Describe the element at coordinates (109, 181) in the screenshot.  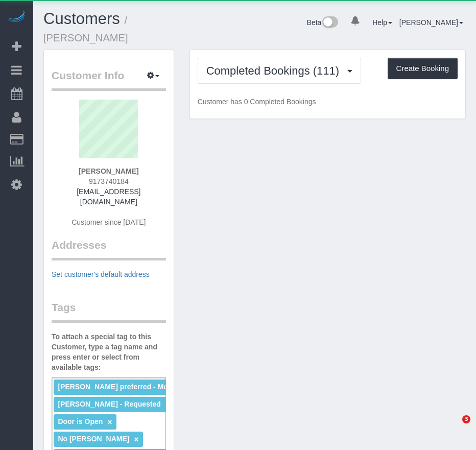
I see `span: 9173740184` at that location.